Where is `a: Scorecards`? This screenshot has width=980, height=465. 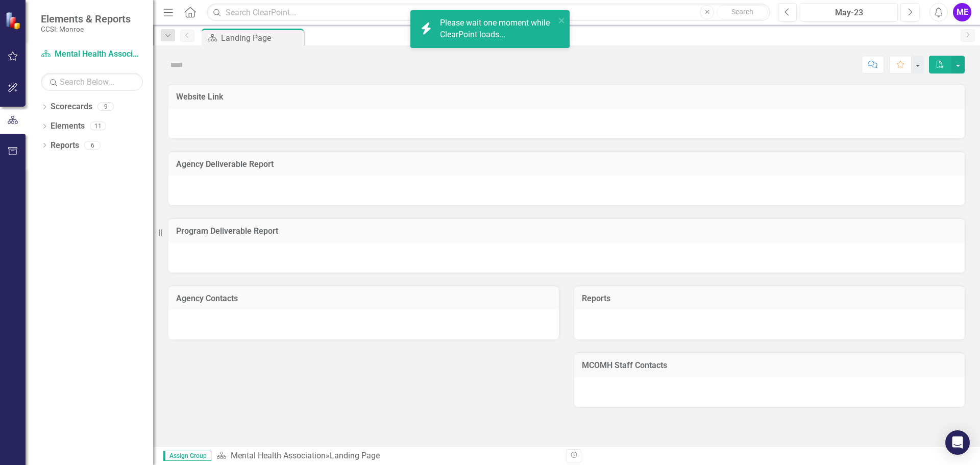
a: Scorecards is located at coordinates (72, 107).